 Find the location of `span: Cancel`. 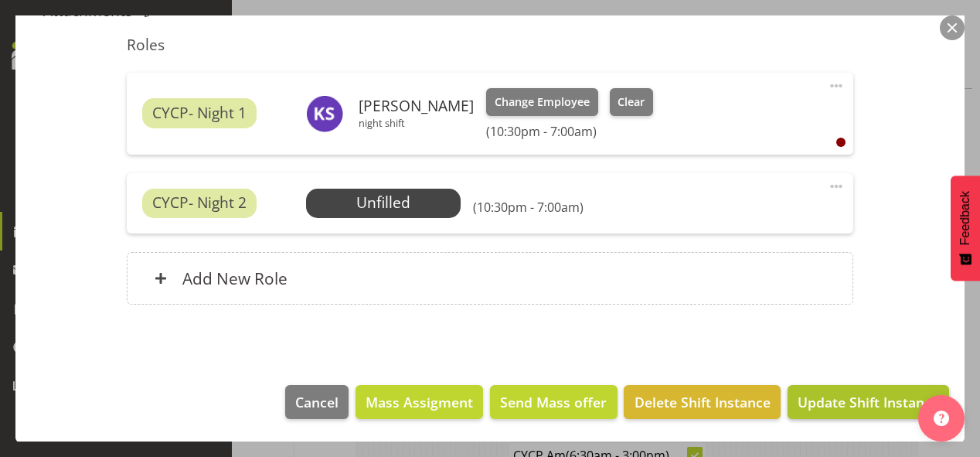

span: Cancel is located at coordinates (317, 402).